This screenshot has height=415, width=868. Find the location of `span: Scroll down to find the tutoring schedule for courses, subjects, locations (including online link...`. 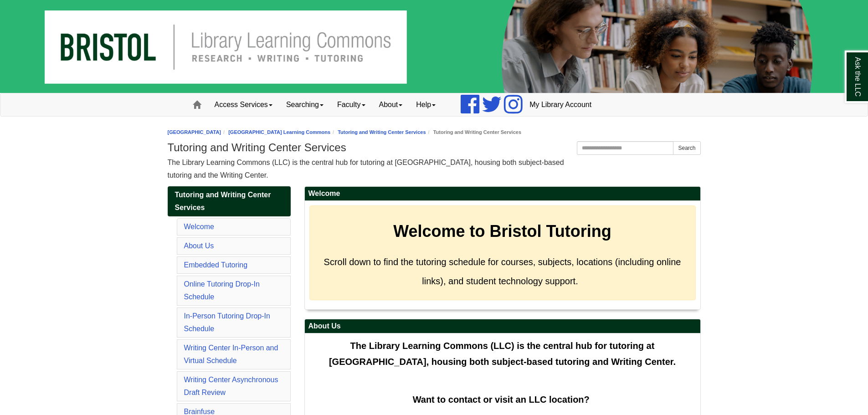

span: Scroll down to find the tutoring schedule for courses, subjects, locations (including online link... is located at coordinates (503, 272).